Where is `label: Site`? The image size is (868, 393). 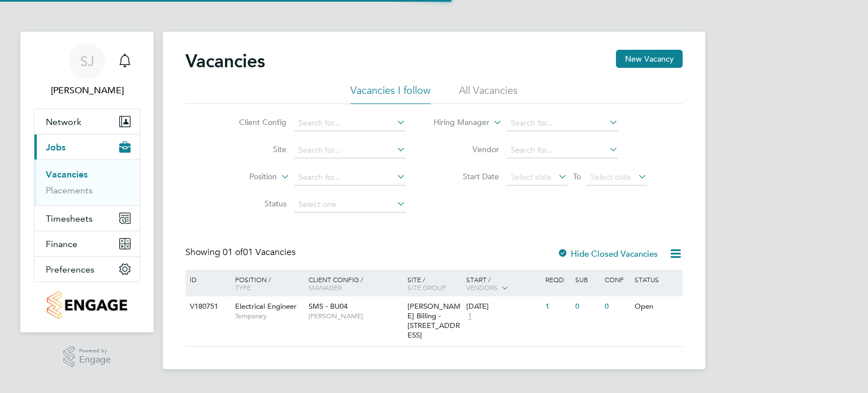
label: Site is located at coordinates (254, 150).